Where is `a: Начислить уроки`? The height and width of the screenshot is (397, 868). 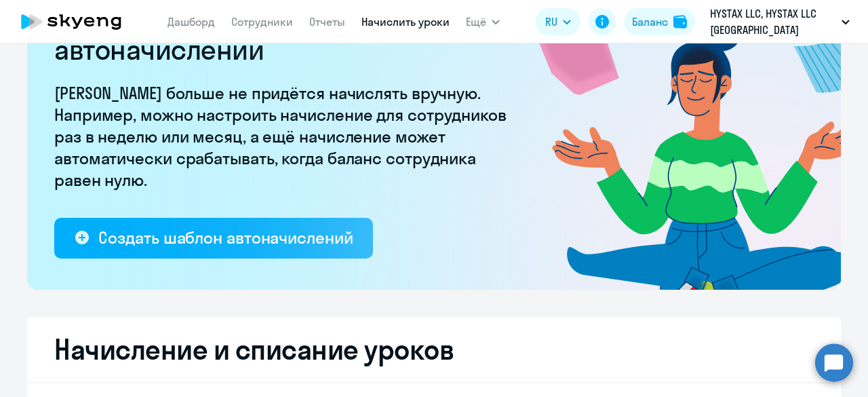 a: Начислить уроки is located at coordinates (406, 22).